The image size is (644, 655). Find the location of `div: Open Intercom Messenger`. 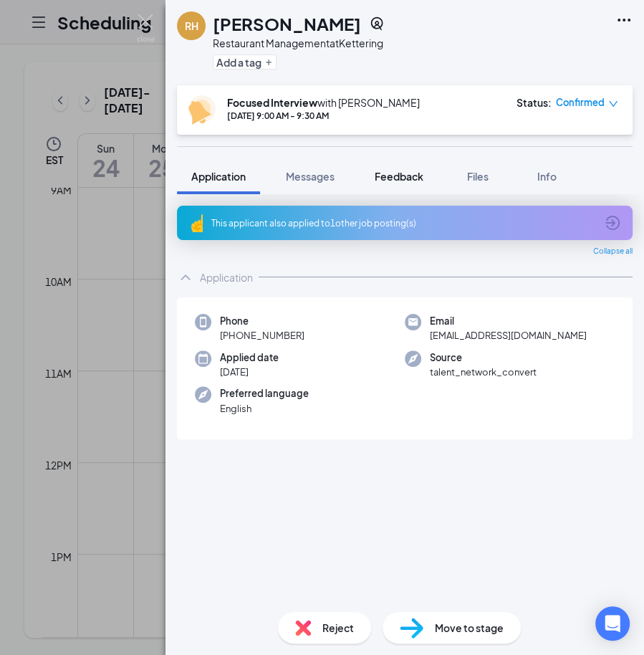

div: Open Intercom Messenger is located at coordinates (613, 623).